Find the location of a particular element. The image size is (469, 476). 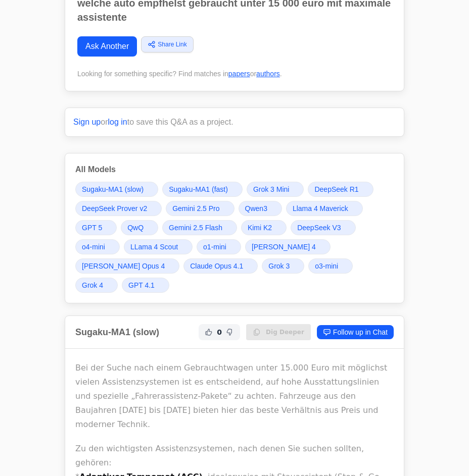

span: Gemini 2.5 Flash is located at coordinates (196, 228).